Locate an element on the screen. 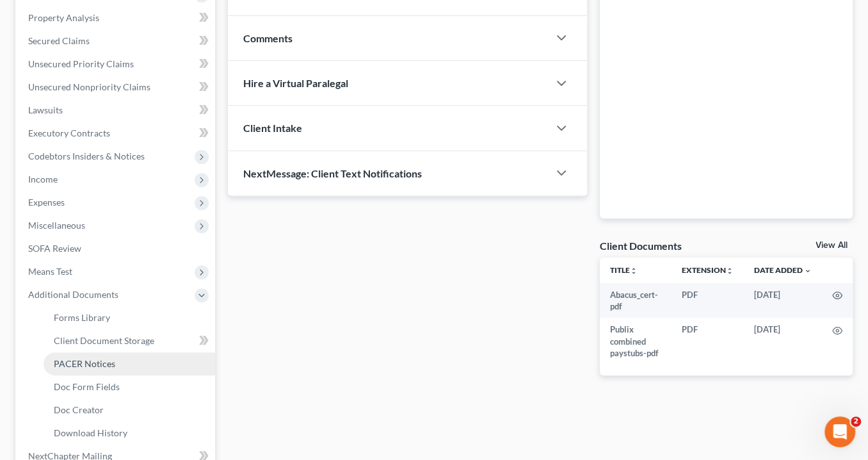 The image size is (868, 460). a: Secured Claims is located at coordinates (116, 41).